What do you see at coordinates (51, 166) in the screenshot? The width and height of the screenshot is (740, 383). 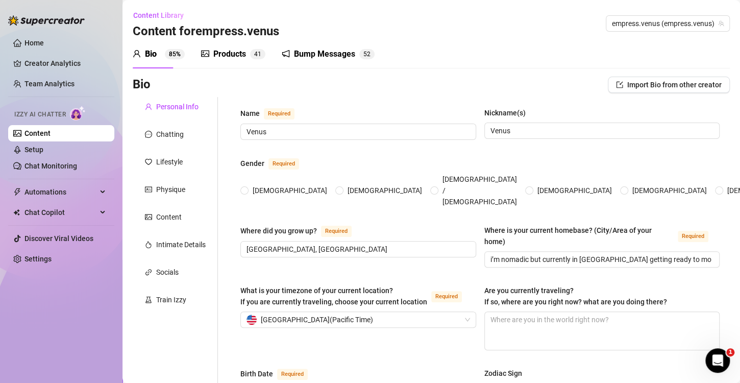 I see `a: Chat Monitoring` at bounding box center [51, 166].